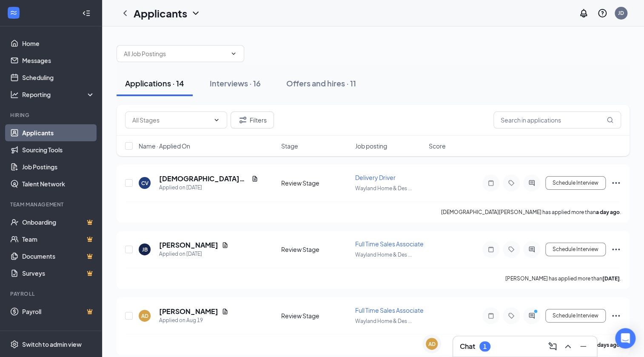  I want to click on button: Minimize, so click(584, 346).